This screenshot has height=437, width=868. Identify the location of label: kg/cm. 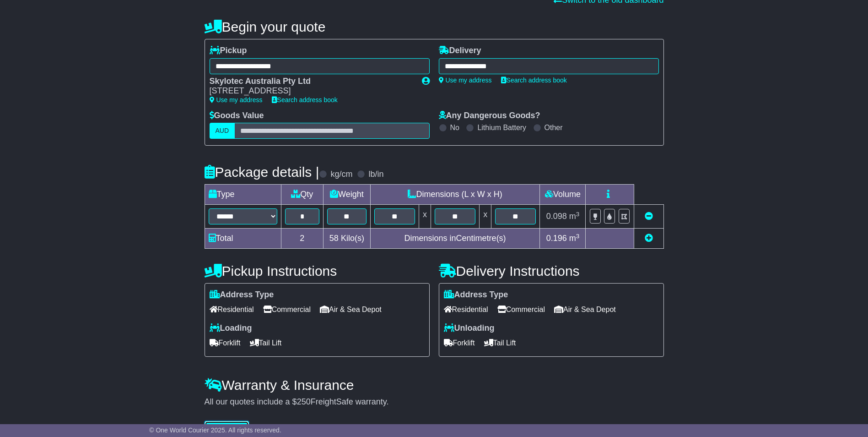
(342, 174).